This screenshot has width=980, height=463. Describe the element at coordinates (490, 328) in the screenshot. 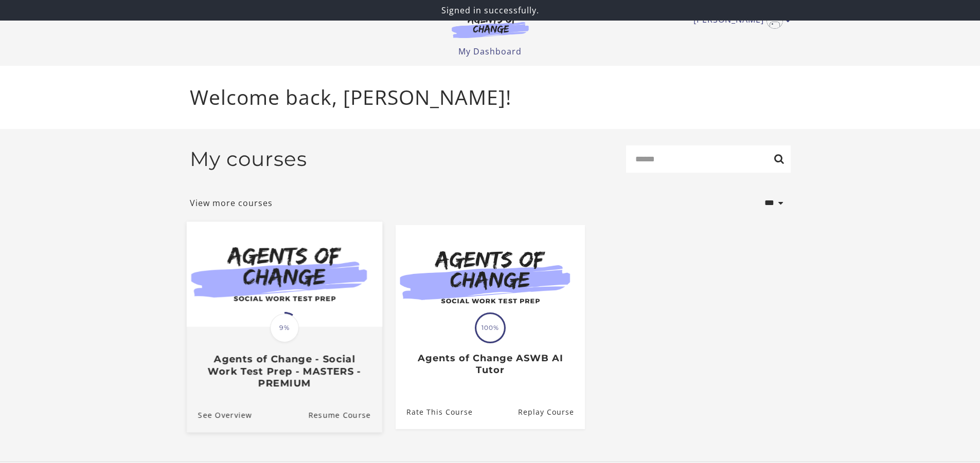

I see `span: 100%` at that location.